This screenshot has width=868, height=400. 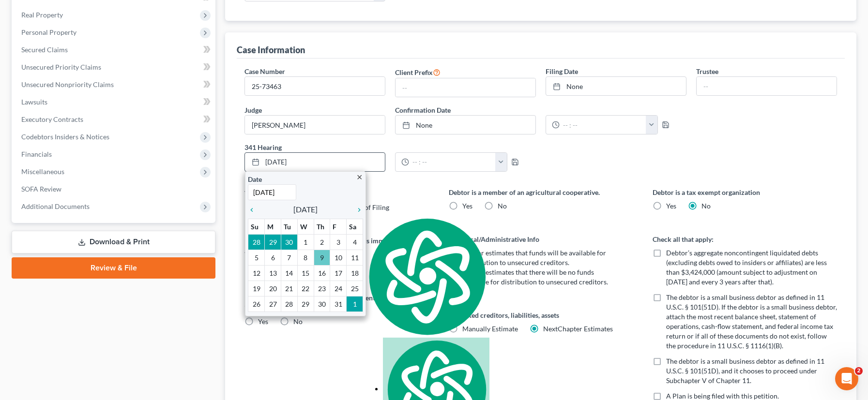 What do you see at coordinates (65, 136) in the screenshot?
I see `span: Codebtors Insiders & Notices` at bounding box center [65, 136].